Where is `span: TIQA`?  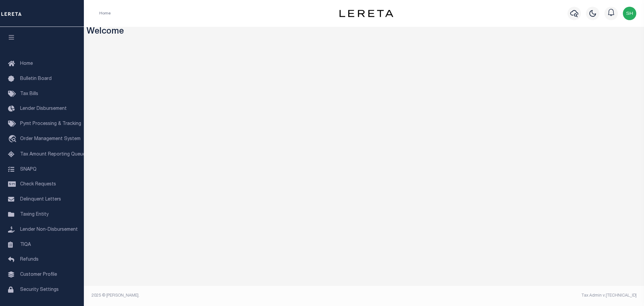 span: TIQA is located at coordinates (26, 244).